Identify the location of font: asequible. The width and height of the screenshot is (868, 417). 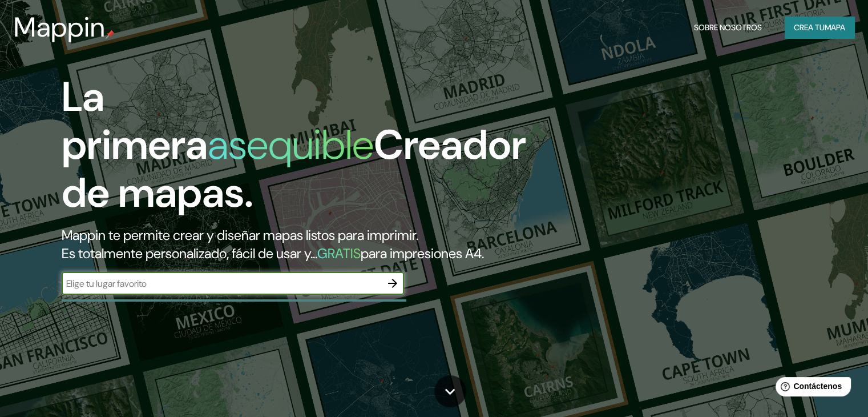
(291, 144).